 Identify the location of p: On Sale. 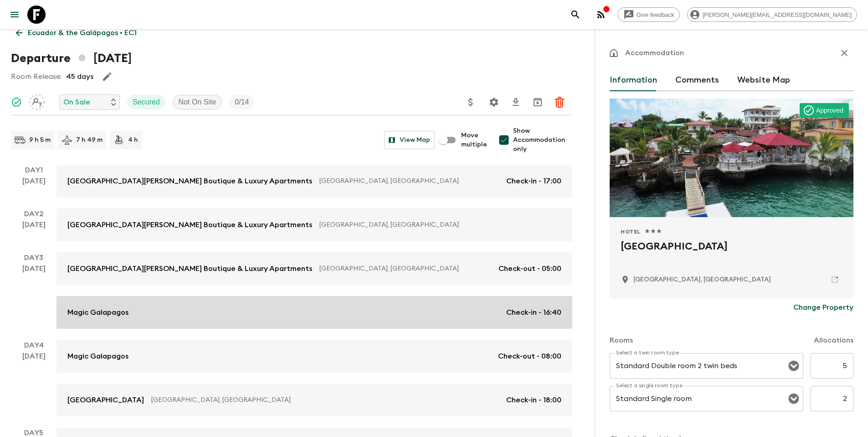
(77, 102).